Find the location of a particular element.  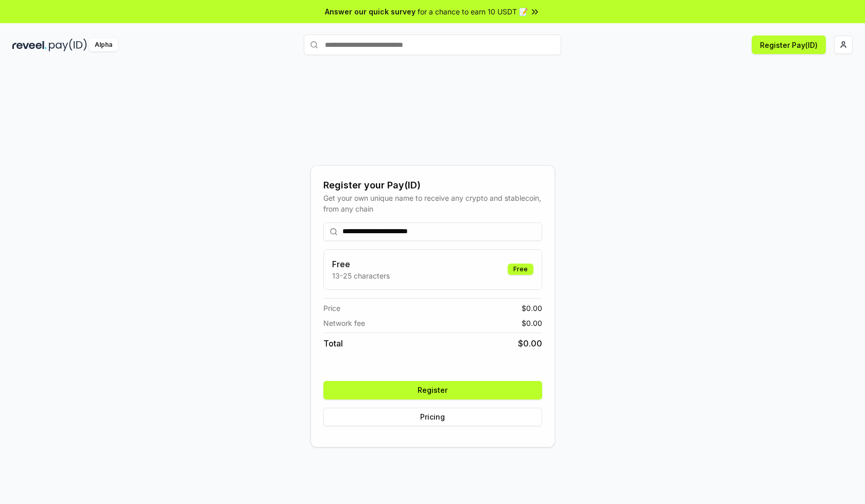

div: Register your Pay(ID) is located at coordinates (432, 186).